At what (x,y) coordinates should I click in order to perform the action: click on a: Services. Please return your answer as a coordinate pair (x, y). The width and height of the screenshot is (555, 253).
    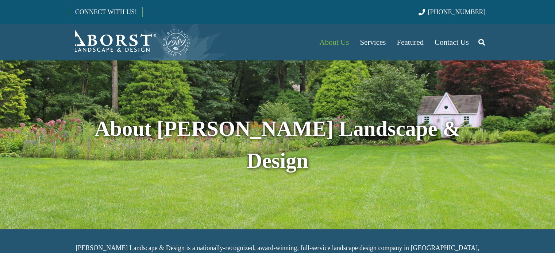
    Looking at the image, I should click on (372, 42).